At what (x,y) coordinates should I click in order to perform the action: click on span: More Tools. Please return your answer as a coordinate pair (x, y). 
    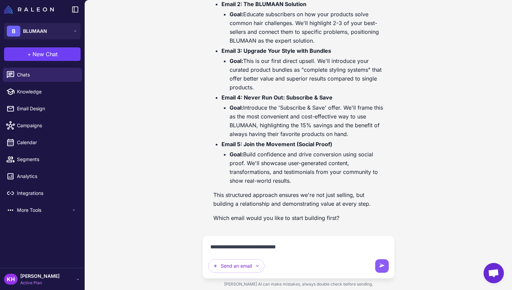
    Looking at the image, I should click on (44, 210).